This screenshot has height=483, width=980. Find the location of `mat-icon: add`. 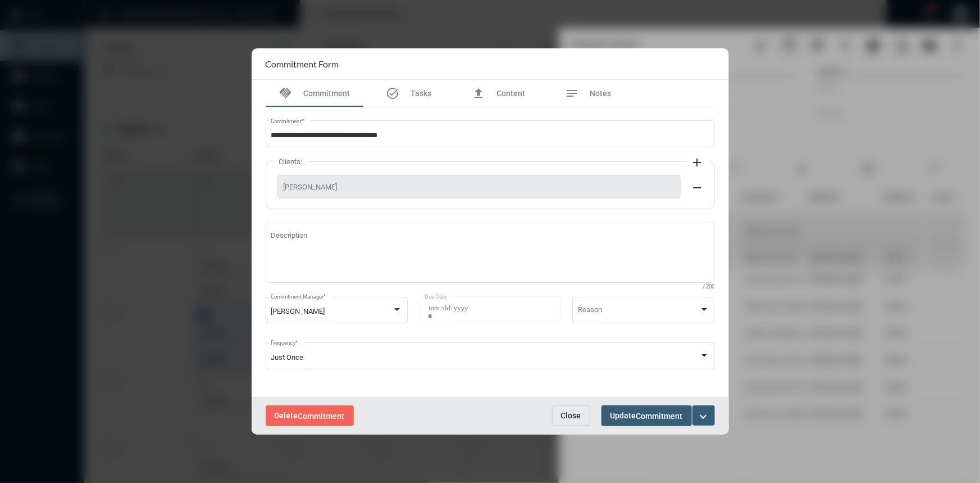

mat-icon: add is located at coordinates (697, 162).